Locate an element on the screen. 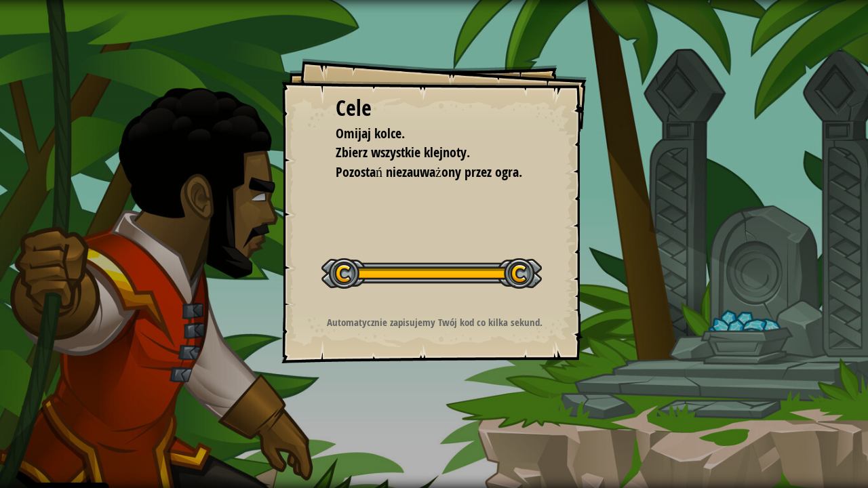  span: Pozostań niezauważony przez ogra. is located at coordinates (429, 172).